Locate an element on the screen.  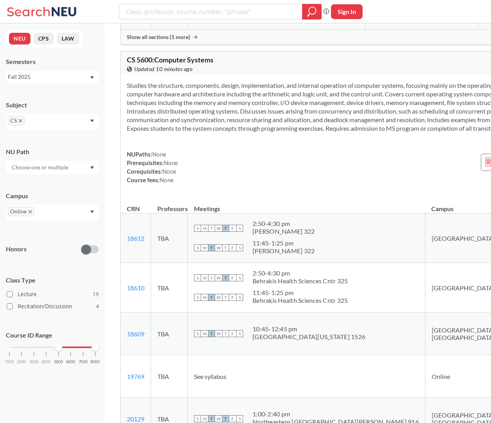
div: Dropdown arrow is located at coordinates (52, 168).